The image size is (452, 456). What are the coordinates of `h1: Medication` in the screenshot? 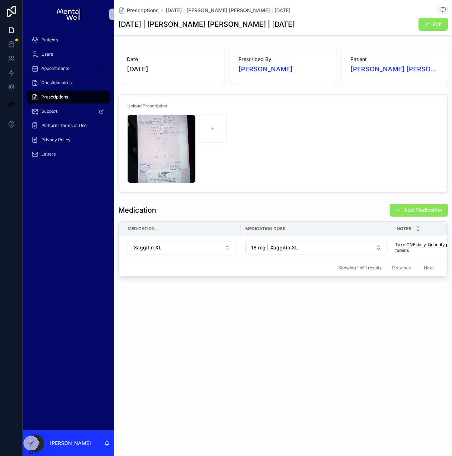 It's located at (137, 210).